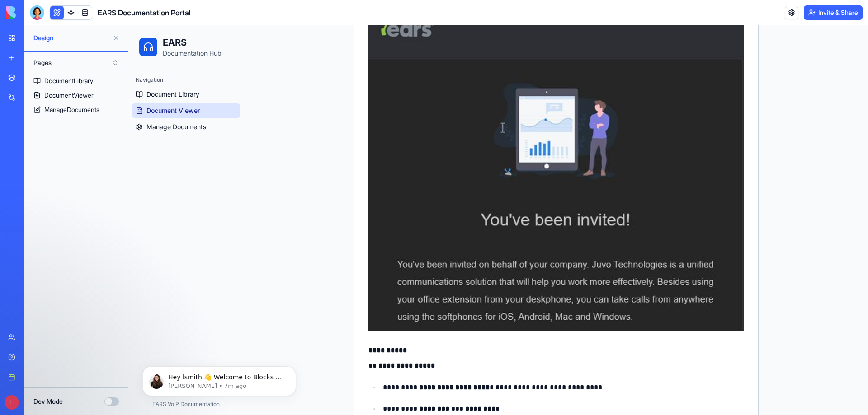 This screenshot has height=415, width=868. I want to click on div: Navigation, so click(58, 55).